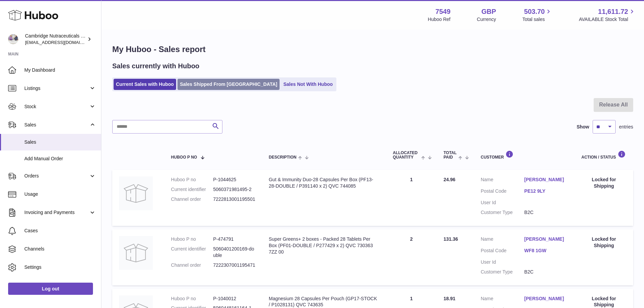  Describe the element at coordinates (613, 11) in the screenshot. I see `span: 11,611.72` at that location.